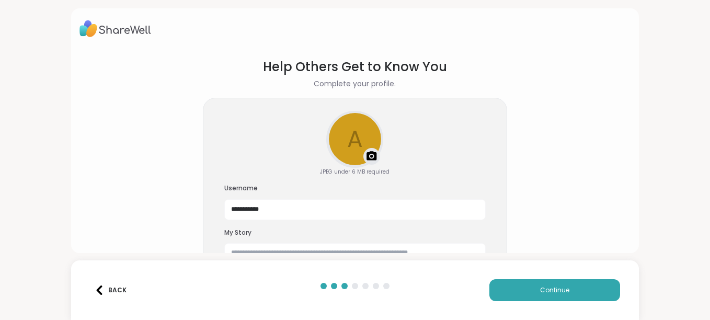 The image size is (710, 320). I want to click on img: ShareWell Logo, so click(115, 29).